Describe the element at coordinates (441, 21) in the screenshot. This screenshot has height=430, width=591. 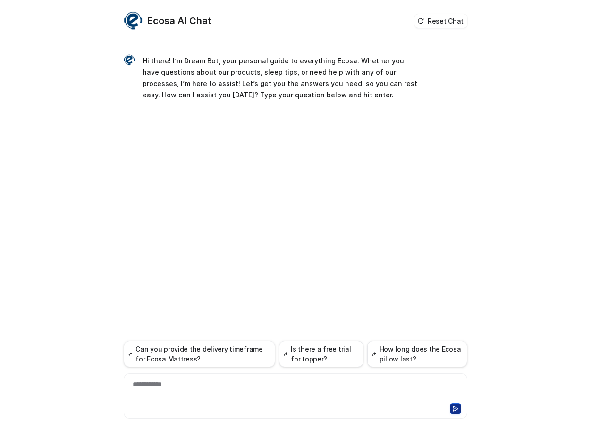
I see `button: Reset Chat` at that location.